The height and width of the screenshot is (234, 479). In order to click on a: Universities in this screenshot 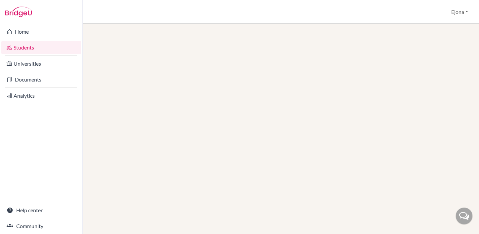, I will do `click(41, 64)`.